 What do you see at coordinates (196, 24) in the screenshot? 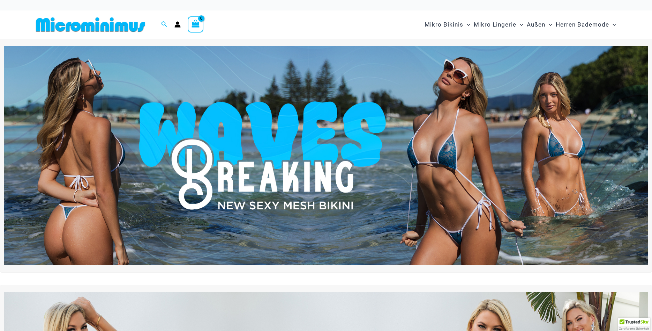
I see `a: Warenkorb anzeigen leer` at bounding box center [196, 24].